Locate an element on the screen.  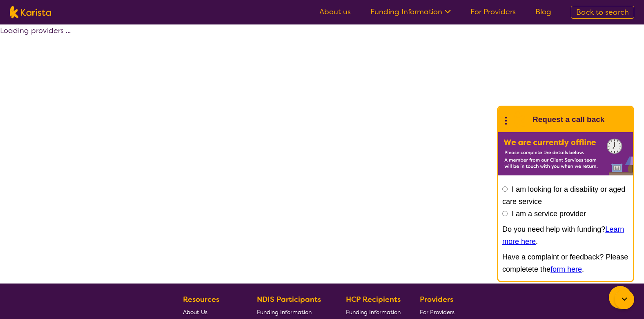
a: About us is located at coordinates (335, 12).